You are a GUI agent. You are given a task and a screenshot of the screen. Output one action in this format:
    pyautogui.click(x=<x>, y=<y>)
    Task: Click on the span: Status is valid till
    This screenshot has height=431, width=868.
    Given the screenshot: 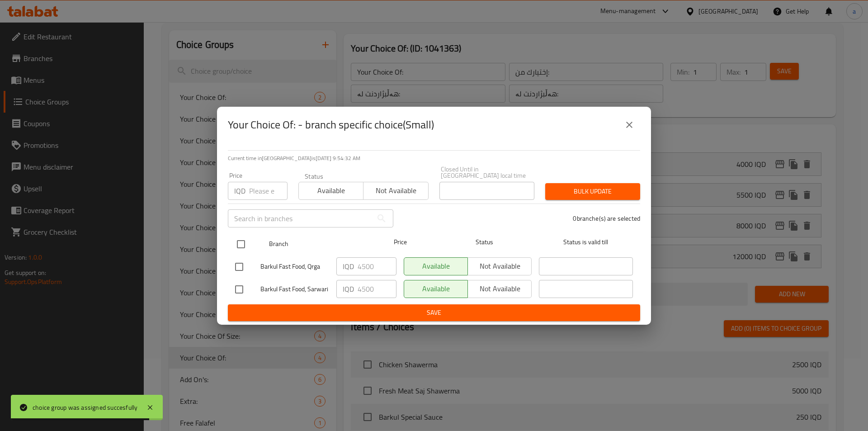 What is the action you would take?
    pyautogui.click(x=586, y=242)
    